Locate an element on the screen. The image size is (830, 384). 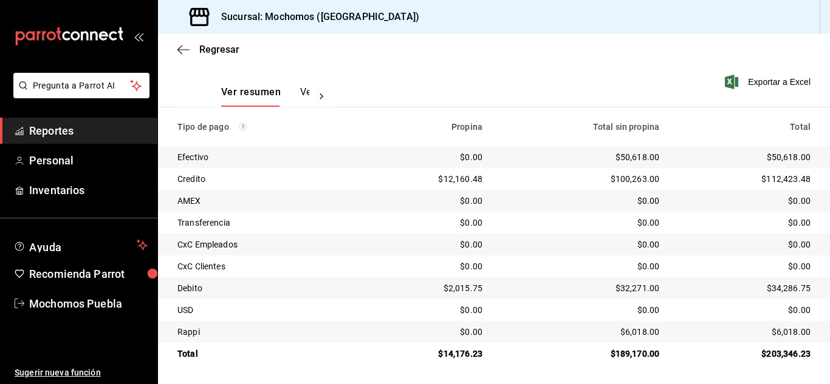
div: $100,263.00 is located at coordinates (580, 179).